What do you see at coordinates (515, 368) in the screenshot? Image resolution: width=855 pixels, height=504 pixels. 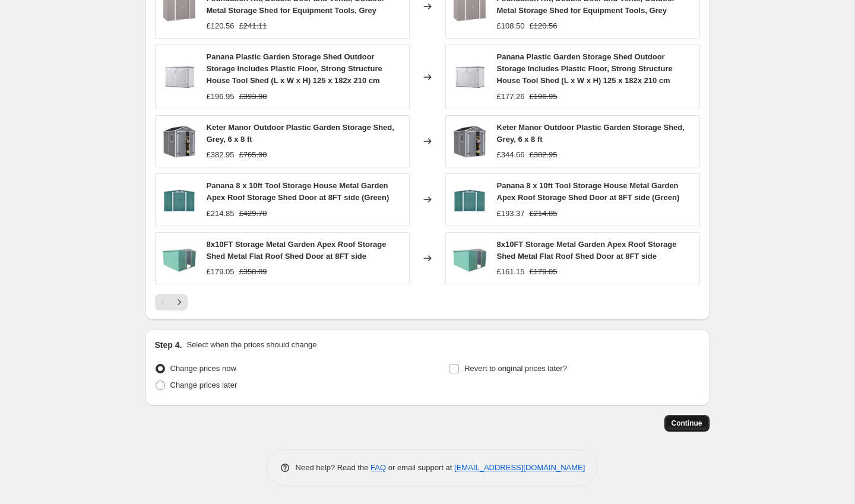 I see `span: Revert to original prices later?` at bounding box center [515, 368].